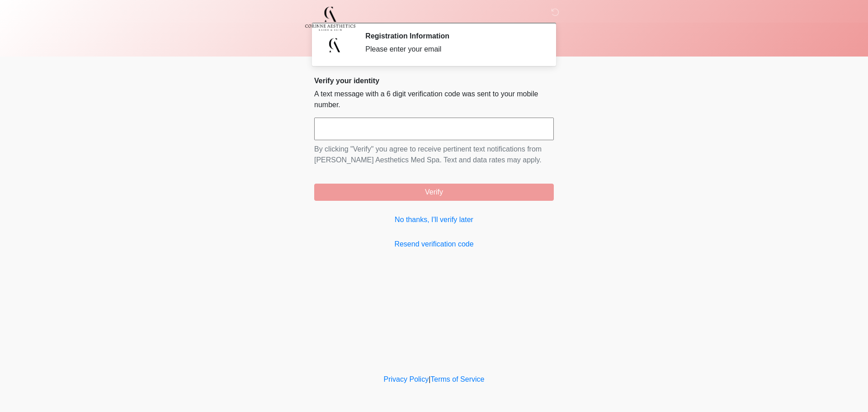 The width and height of the screenshot is (868, 412). What do you see at coordinates (335, 45) in the screenshot?
I see `img: Agent Avatar` at bounding box center [335, 45].